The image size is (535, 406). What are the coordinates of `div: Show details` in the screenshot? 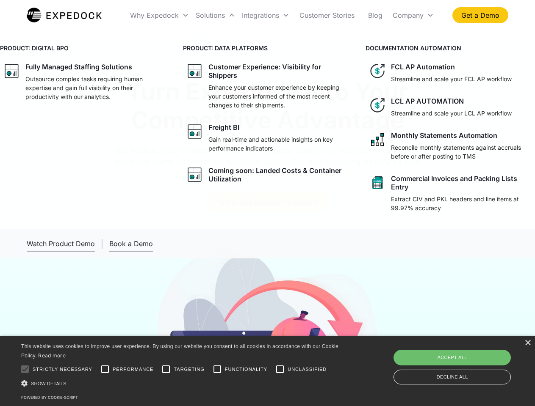 It's located at (181, 384).